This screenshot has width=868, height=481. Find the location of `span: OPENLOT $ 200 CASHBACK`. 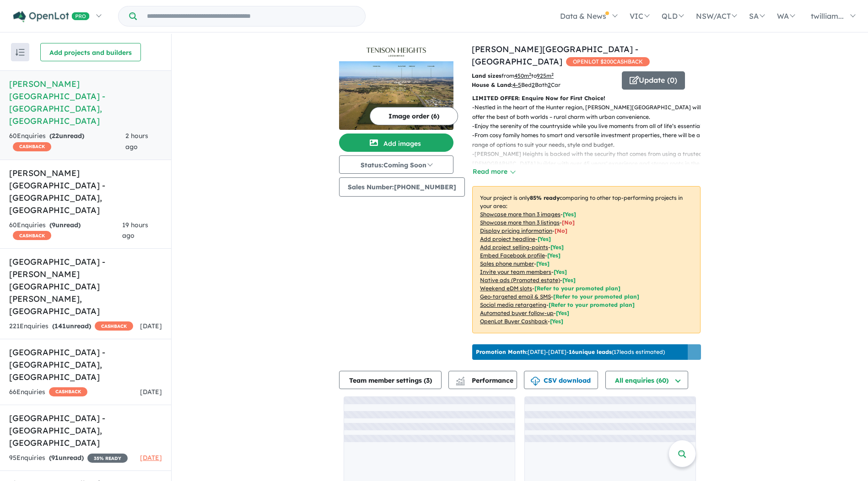

span: OPENLOT $ 200 CASHBACK is located at coordinates (607, 62).